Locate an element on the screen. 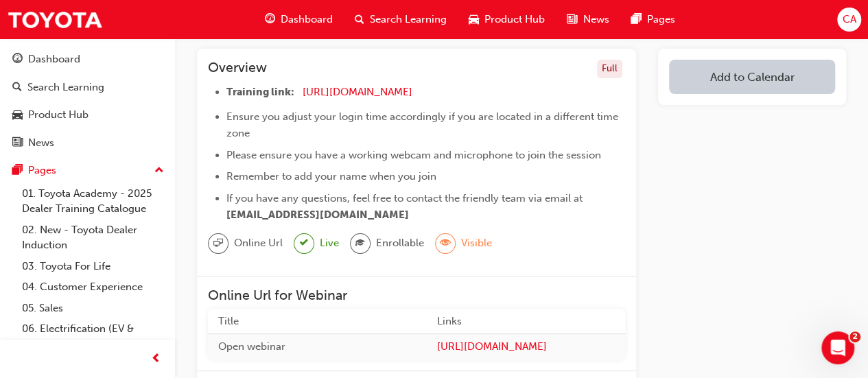 Image resolution: width=868 pixels, height=378 pixels. span: tick-icon is located at coordinates (304, 243).